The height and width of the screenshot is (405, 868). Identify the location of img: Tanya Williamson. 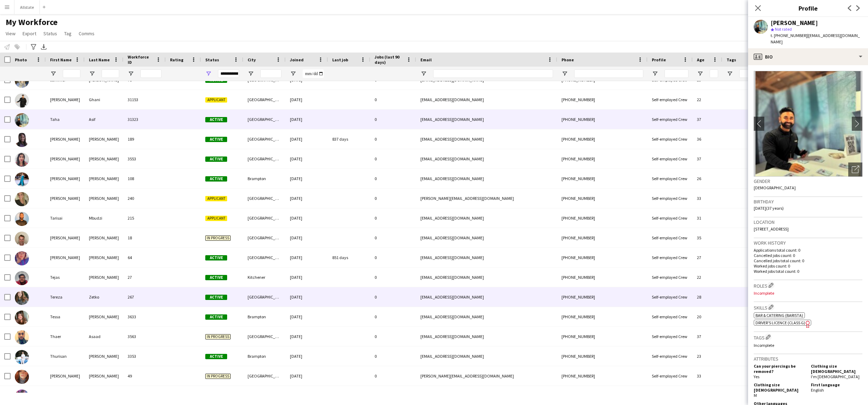
(22, 199).